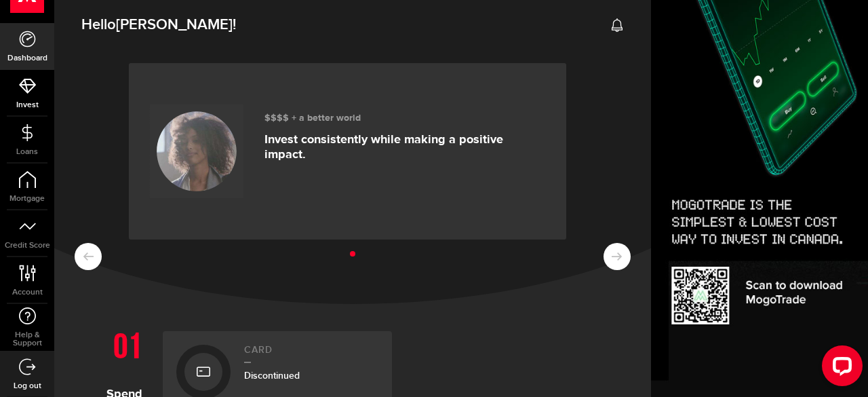 The width and height of the screenshot is (868, 397). I want to click on h3: $$$$ + a better world, so click(405, 118).